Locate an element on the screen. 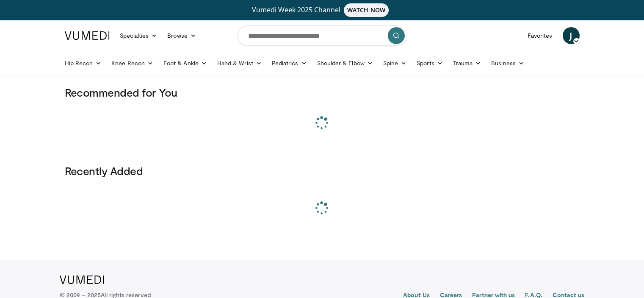 This screenshot has width=644, height=298. a: Pediatrics is located at coordinates (289, 63).